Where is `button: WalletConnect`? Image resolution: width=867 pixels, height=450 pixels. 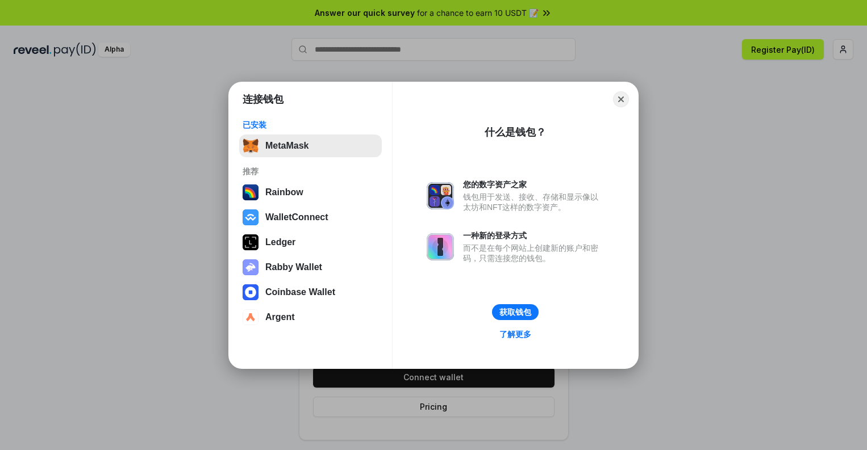
button: WalletConnect is located at coordinates (310, 218).